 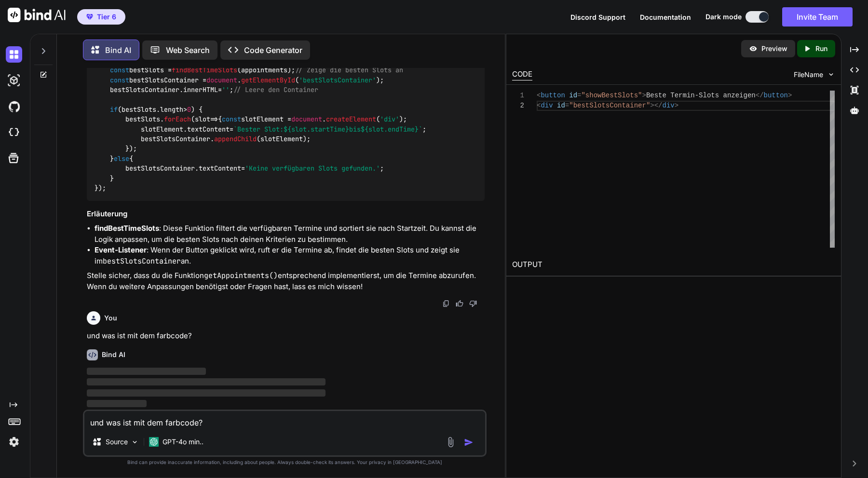 I want to click on p: Web Search, so click(x=188, y=50).